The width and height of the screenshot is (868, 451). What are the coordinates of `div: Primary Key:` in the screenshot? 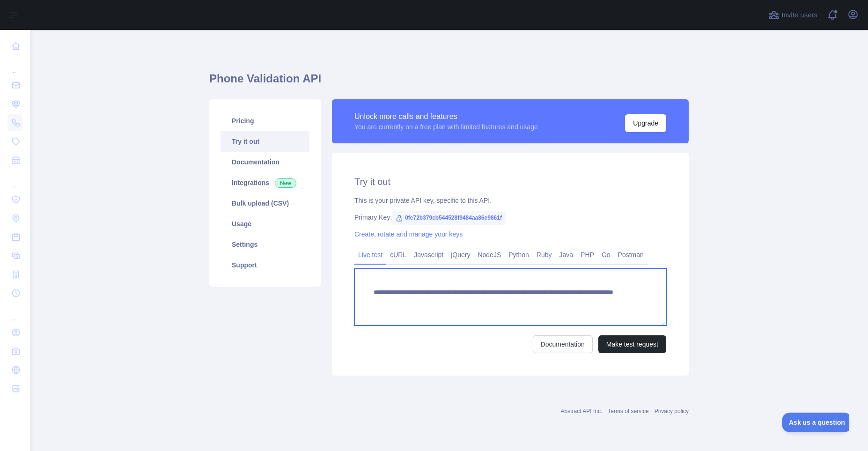 It's located at (510, 218).